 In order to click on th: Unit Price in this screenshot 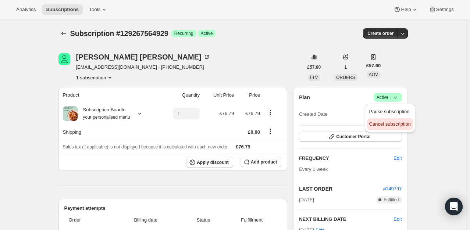, I will do `click(219, 95)`.